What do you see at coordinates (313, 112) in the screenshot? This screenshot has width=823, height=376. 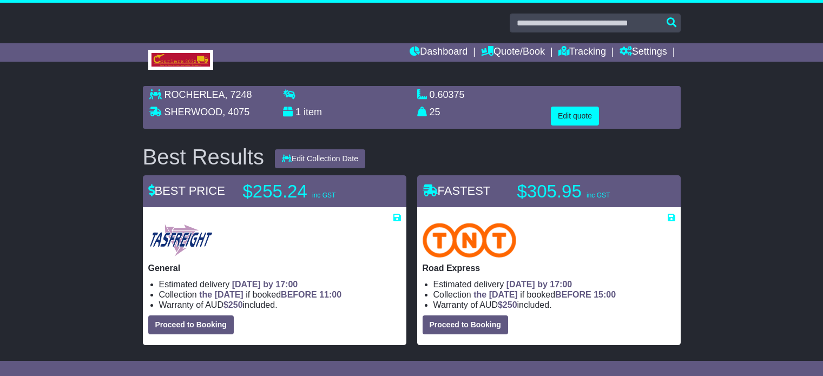 I see `span: item` at bounding box center [313, 112].